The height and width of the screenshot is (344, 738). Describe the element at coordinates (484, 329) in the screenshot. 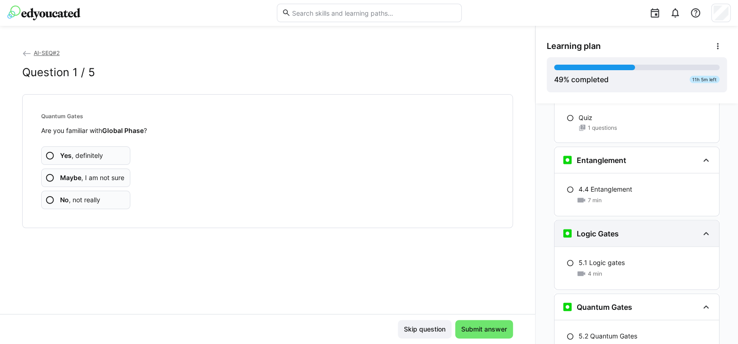

I see `button: Submit answer` at that location.